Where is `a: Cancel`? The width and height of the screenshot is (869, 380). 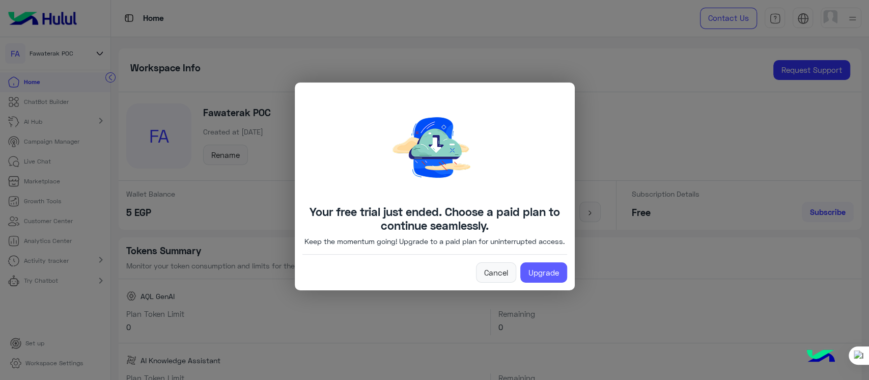
a: Cancel is located at coordinates (496, 272).